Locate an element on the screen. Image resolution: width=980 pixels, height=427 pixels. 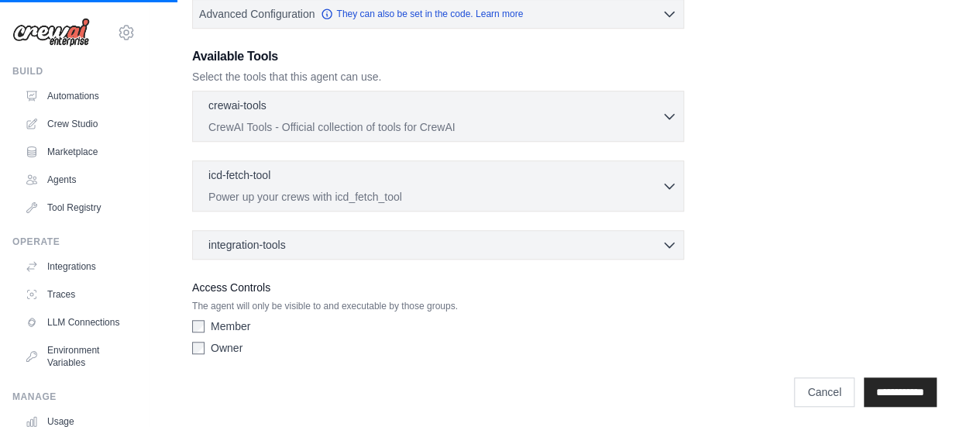
p: Power up your crews with icd_fetch_tool is located at coordinates (435, 197).